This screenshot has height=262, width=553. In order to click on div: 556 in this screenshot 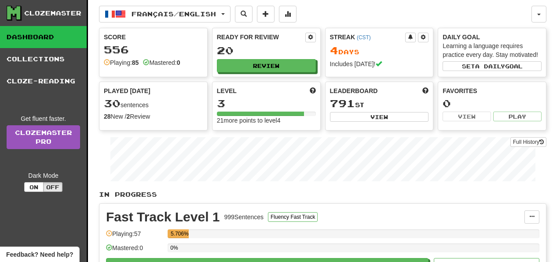, I will do `click(153, 49)`.